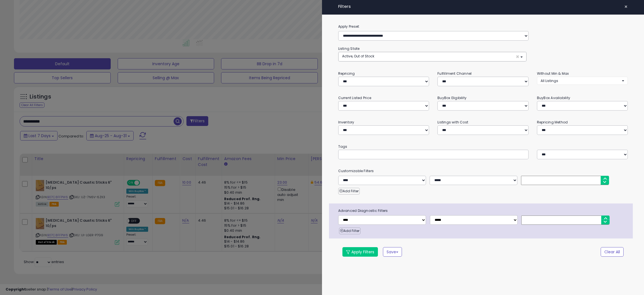 The width and height of the screenshot is (644, 295). I want to click on label: Apply Preset:, so click(483, 27).